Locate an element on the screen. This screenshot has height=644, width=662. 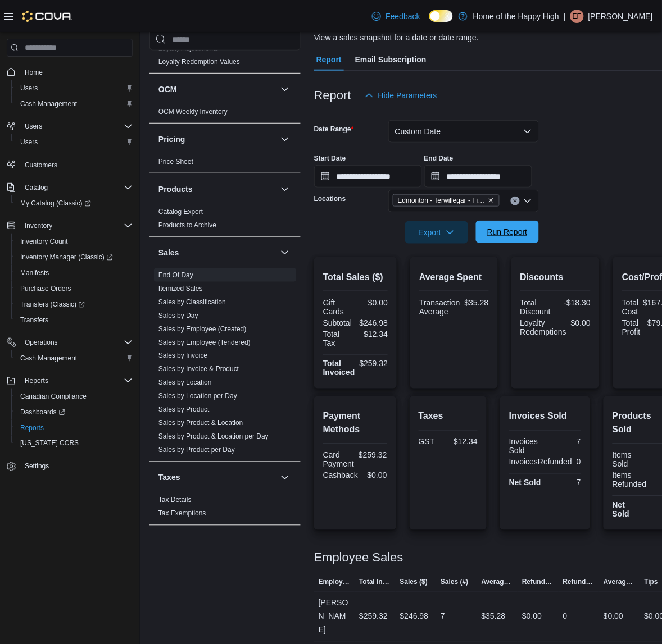
a: Sales by Employee (Tendered) is located at coordinates (204, 343).